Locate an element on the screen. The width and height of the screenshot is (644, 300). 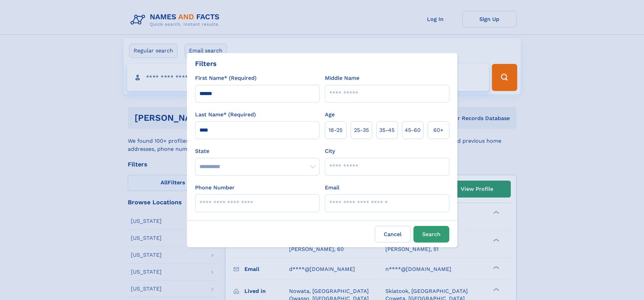
label: Age is located at coordinates (330, 115).